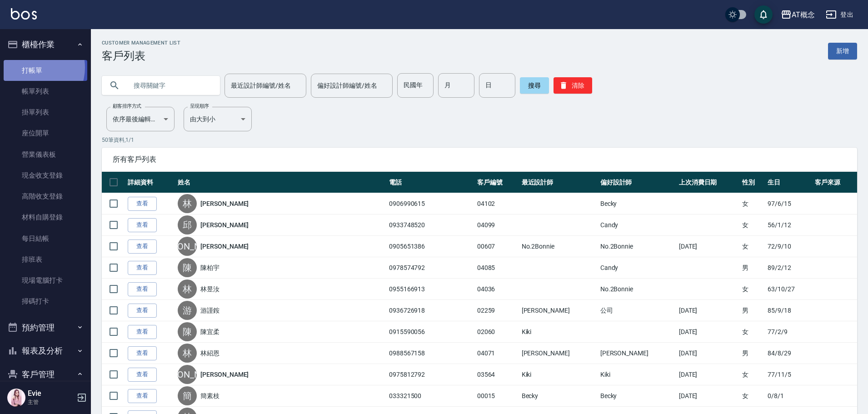 Image resolution: width=868 pixels, height=414 pixels. What do you see at coordinates (45, 328) in the screenshot?
I see `button: 預約管理` at bounding box center [45, 328].